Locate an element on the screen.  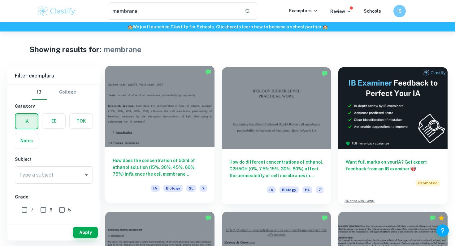
h6: Subject is located at coordinates (54, 160).